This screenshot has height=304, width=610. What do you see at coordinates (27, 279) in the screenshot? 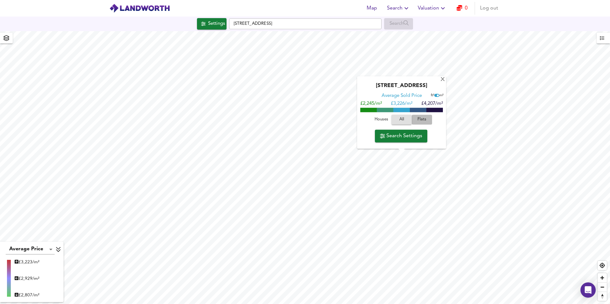
I see `div: £ 2,929/m²` at bounding box center [27, 279].